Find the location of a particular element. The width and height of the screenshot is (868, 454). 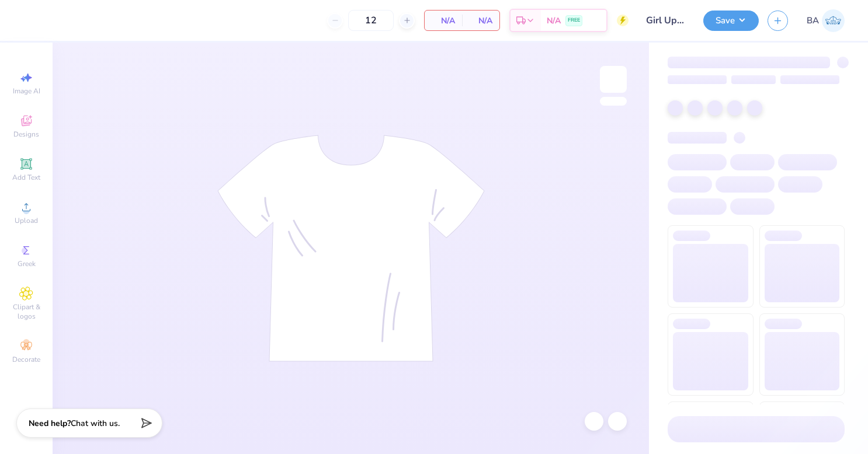

span: BA is located at coordinates (812, 21).